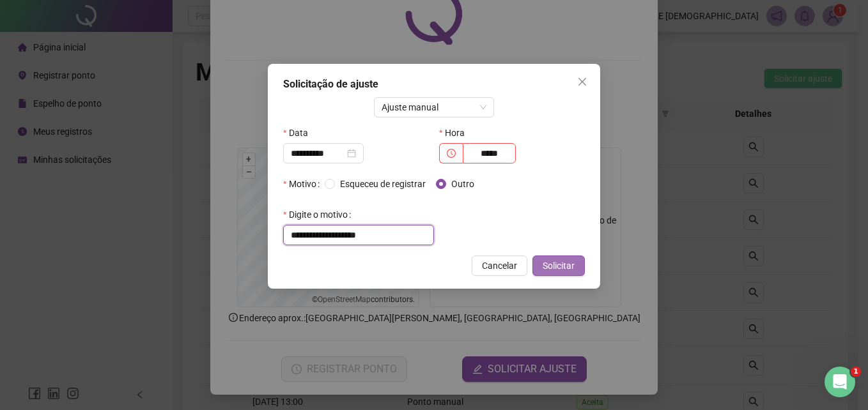 This screenshot has width=868, height=410. Describe the element at coordinates (499, 266) in the screenshot. I see `span: Cancelar` at that location.